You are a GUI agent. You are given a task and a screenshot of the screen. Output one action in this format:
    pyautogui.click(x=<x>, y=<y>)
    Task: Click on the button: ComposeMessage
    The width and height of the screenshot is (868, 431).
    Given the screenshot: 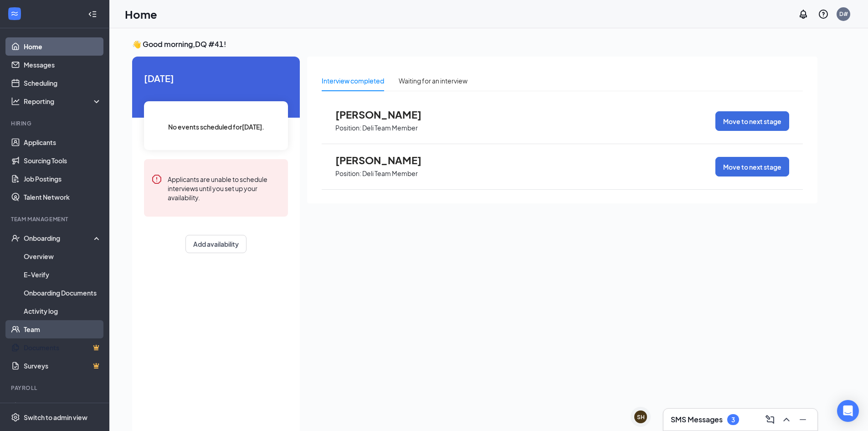 What is the action you would take?
    pyautogui.click(x=770, y=419)
    